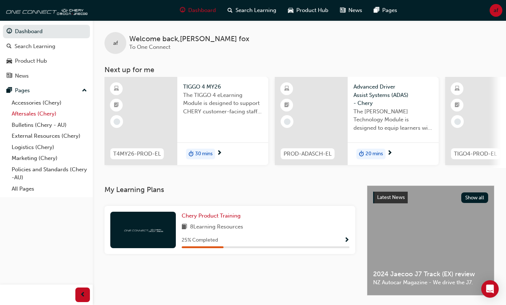  Describe the element at coordinates (46, 61) in the screenshot. I see `a: Product Hub` at that location.